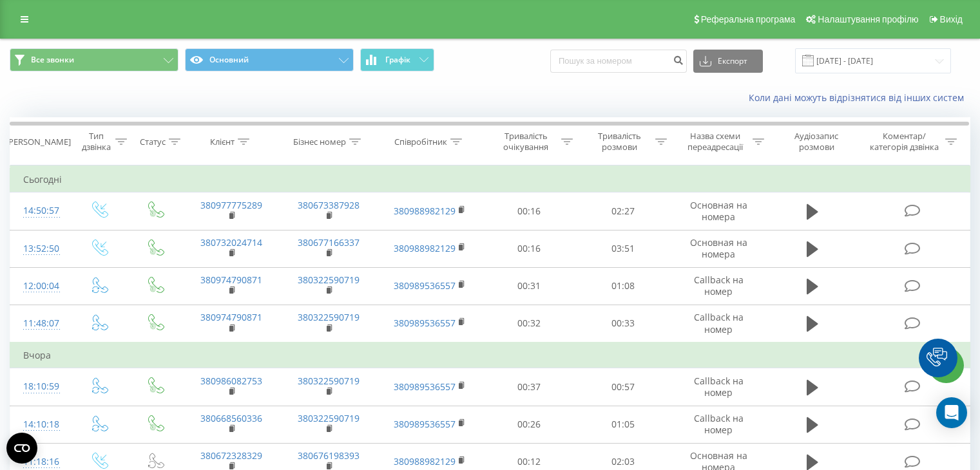 The width and height of the screenshot is (980, 470). I want to click on td: 00:57, so click(622, 387).